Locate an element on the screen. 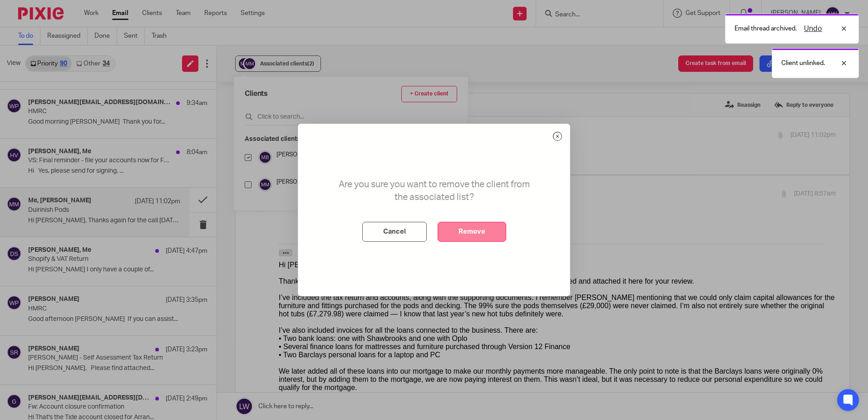 The height and width of the screenshot is (420, 868). p: Email thread archived. is located at coordinates (766, 29).